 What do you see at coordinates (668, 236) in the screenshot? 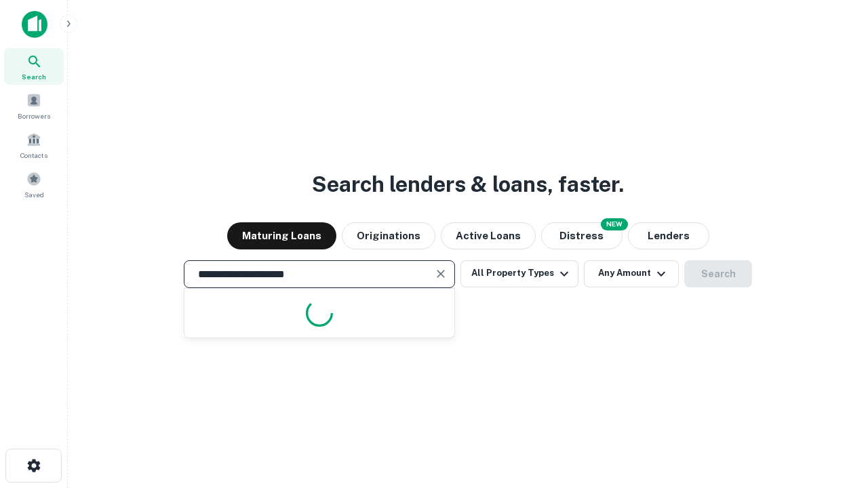
I see `button: Lenders` at bounding box center [668, 236].